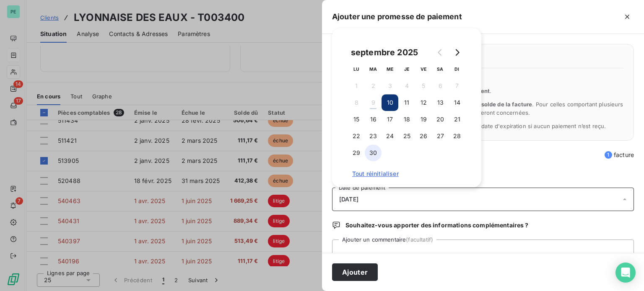  I want to click on button: 8, so click(356, 102).